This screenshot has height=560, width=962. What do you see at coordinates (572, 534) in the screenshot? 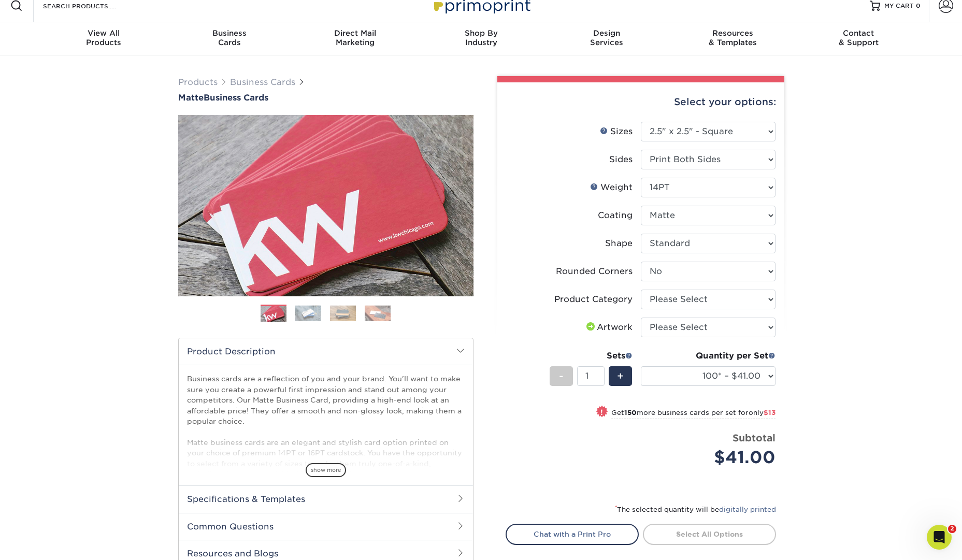
I see `a: Chat with a Print Pro` at bounding box center [572, 534].